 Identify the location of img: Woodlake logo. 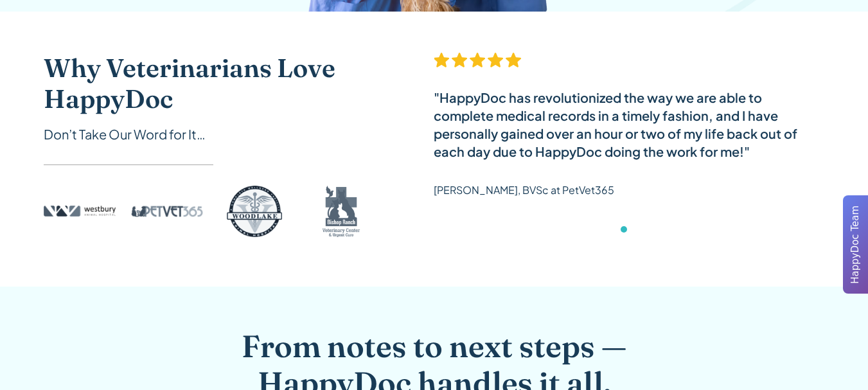
(254, 211).